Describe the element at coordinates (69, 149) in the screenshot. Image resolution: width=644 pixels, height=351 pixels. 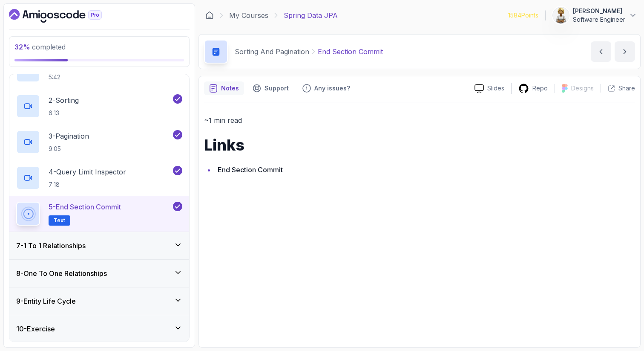
I see `p: 9:05` at that location.